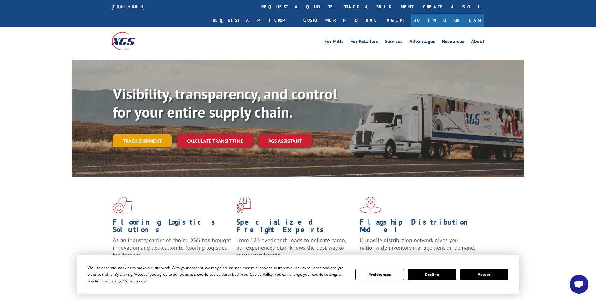 Image resolution: width=596 pixels, height=300 pixels. I want to click on a: Advantages, so click(422, 42).